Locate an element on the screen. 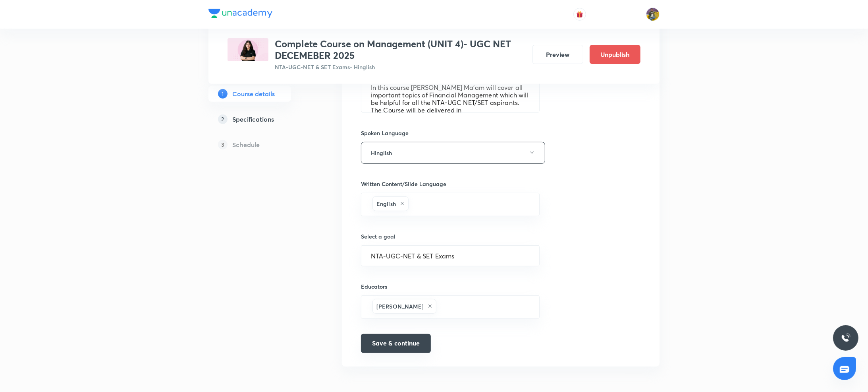  h3: Complete Course on Management (UNIT 4)- UGC NET DECEMEBER 2025 is located at coordinates (400, 50).